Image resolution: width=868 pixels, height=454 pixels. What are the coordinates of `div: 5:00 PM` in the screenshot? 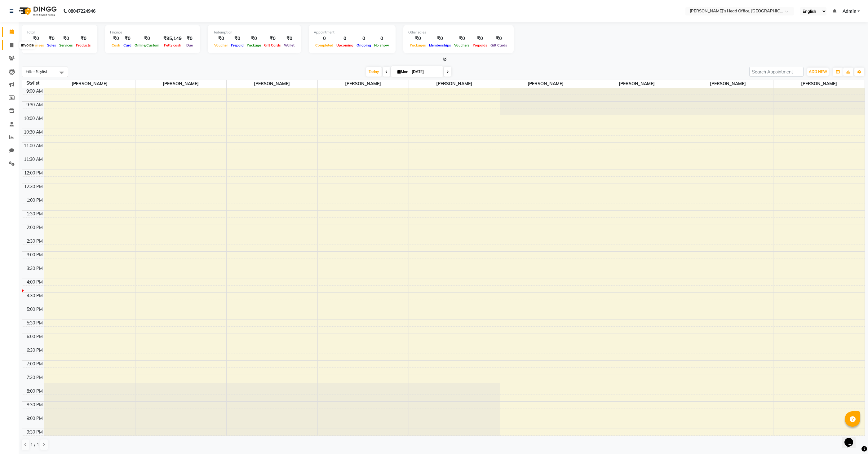 It's located at (34, 309).